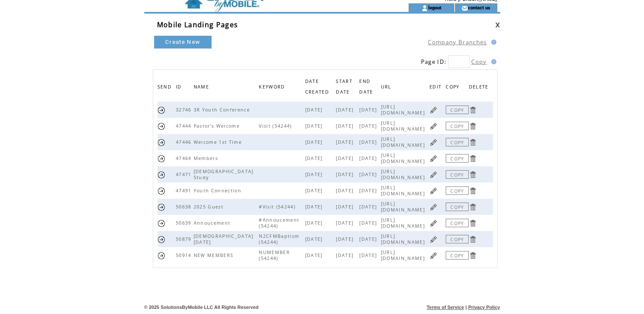  What do you see at coordinates (344, 86) in the screenshot?
I see `a: START DATE` at bounding box center [344, 86].